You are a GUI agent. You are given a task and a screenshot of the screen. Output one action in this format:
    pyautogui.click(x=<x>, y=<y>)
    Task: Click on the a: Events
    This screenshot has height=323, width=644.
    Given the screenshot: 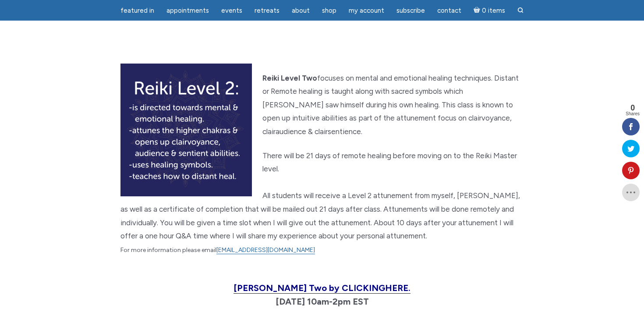 What is the action you would take?
    pyautogui.click(x=232, y=10)
    